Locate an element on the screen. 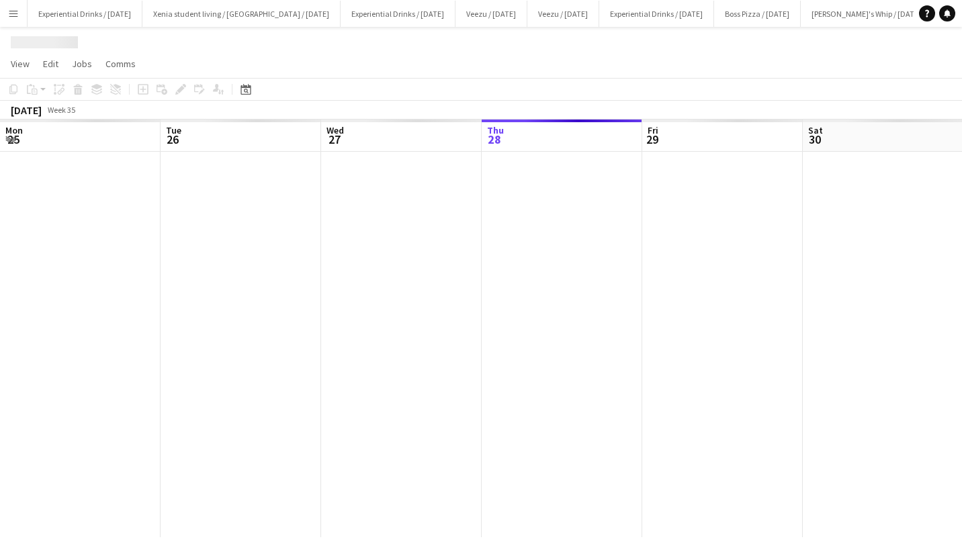 The image size is (962, 560). span: Wed is located at coordinates (335, 130).